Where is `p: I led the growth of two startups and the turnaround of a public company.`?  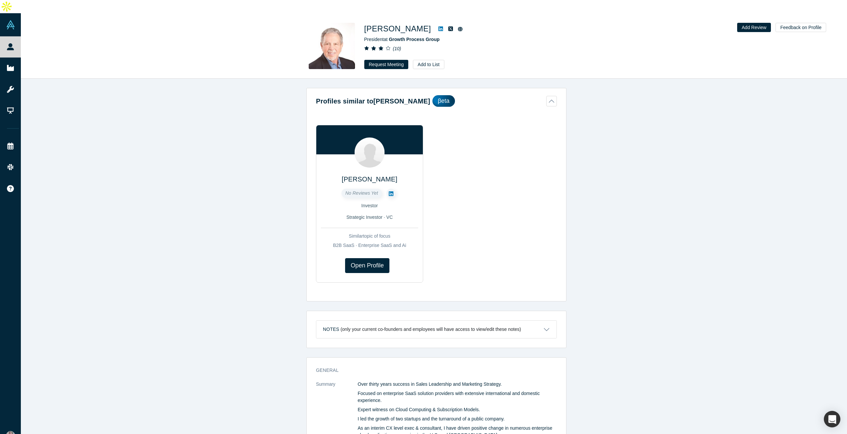 p: I led the growth of two startups and the turnaround of a public company. is located at coordinates (457, 419).